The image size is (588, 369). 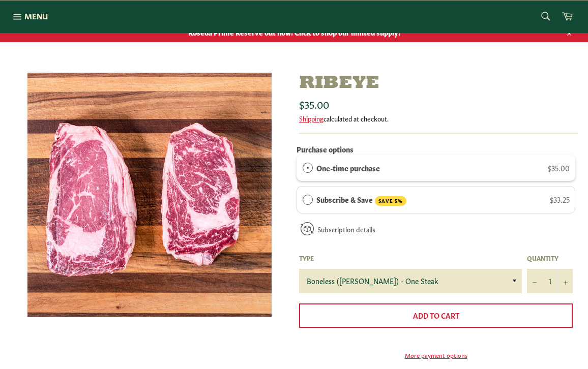 I want to click on span: Menu, so click(x=36, y=16).